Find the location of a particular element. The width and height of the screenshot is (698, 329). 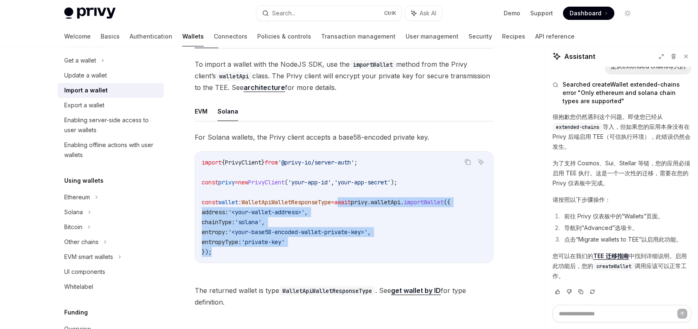

a: TEE 迁移指南 is located at coordinates (611, 256).